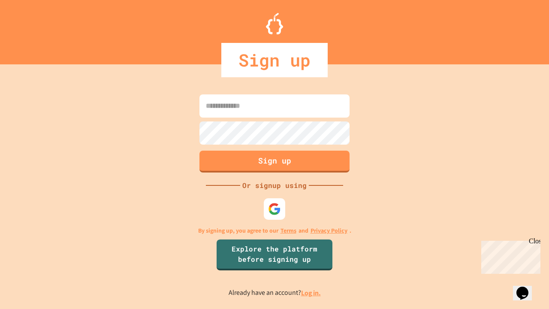  What do you see at coordinates (288, 230) in the screenshot?
I see `a: Terms` at bounding box center [288, 230].